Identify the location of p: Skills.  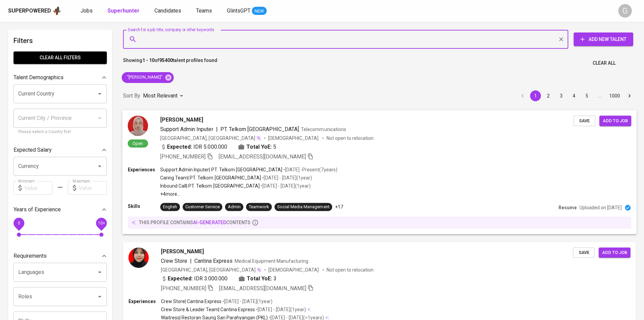
(144, 206).